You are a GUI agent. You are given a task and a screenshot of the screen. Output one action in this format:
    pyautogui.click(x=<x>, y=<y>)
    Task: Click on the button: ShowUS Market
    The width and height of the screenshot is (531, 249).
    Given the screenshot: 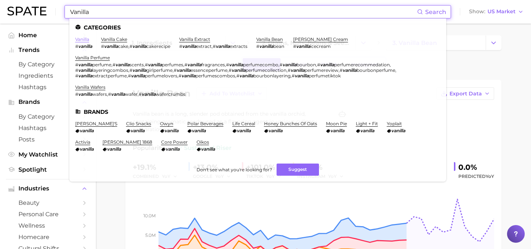 What is the action you would take?
    pyautogui.click(x=496, y=12)
    